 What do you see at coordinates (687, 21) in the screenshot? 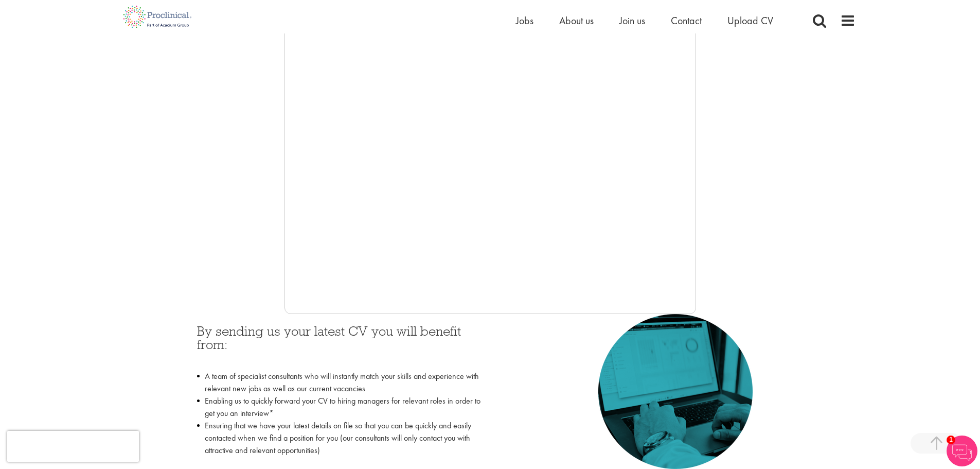
I see `span: Contact` at bounding box center [687, 21].